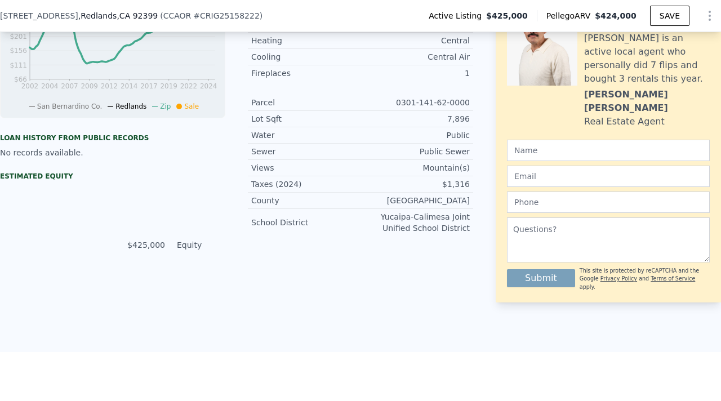 The height and width of the screenshot is (401, 721). I want to click on div: Real Estate Agent, so click(624, 122).